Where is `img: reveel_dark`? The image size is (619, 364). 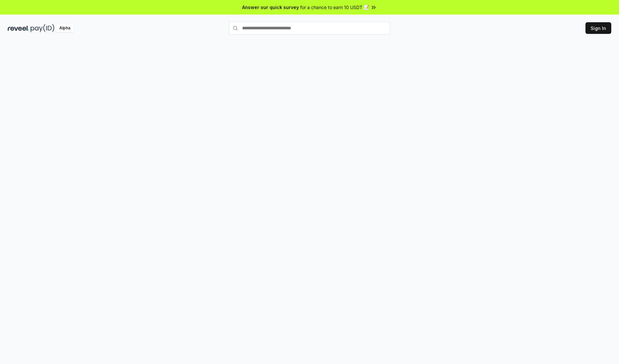 img: reveel_dark is located at coordinates (19, 28).